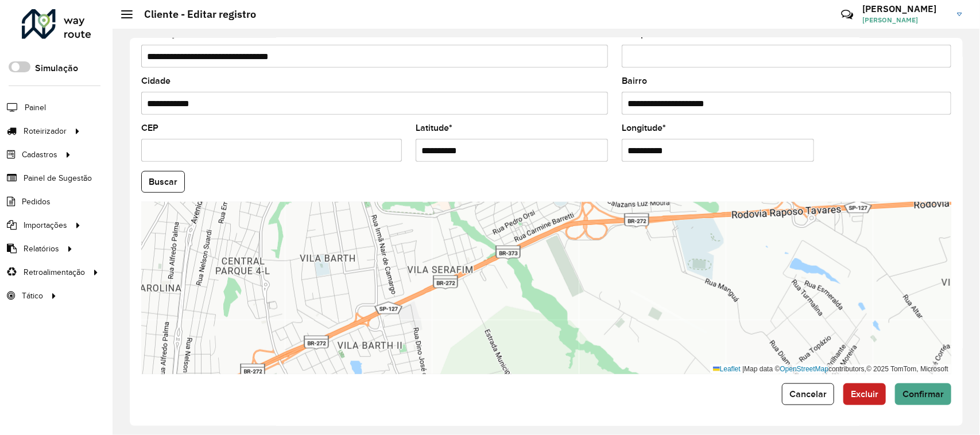 The width and height of the screenshot is (980, 435). Describe the element at coordinates (923, 394) in the screenshot. I see `button: Confirmar` at that location.